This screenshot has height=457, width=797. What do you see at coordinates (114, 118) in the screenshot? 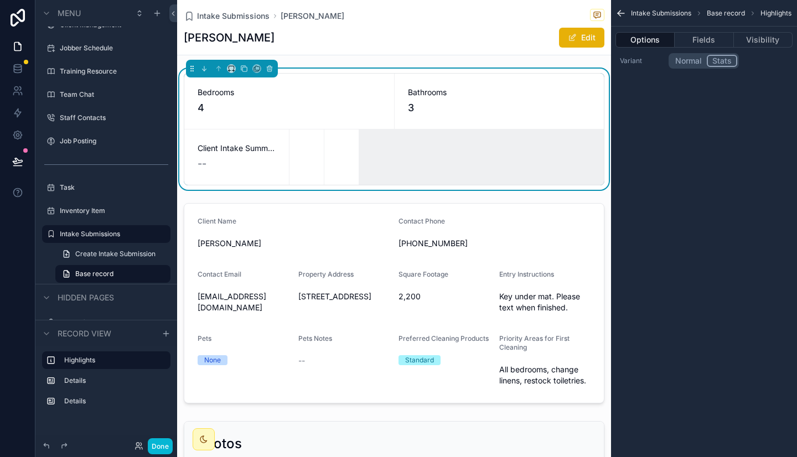
I see `a: Staff Contacts` at bounding box center [114, 118].